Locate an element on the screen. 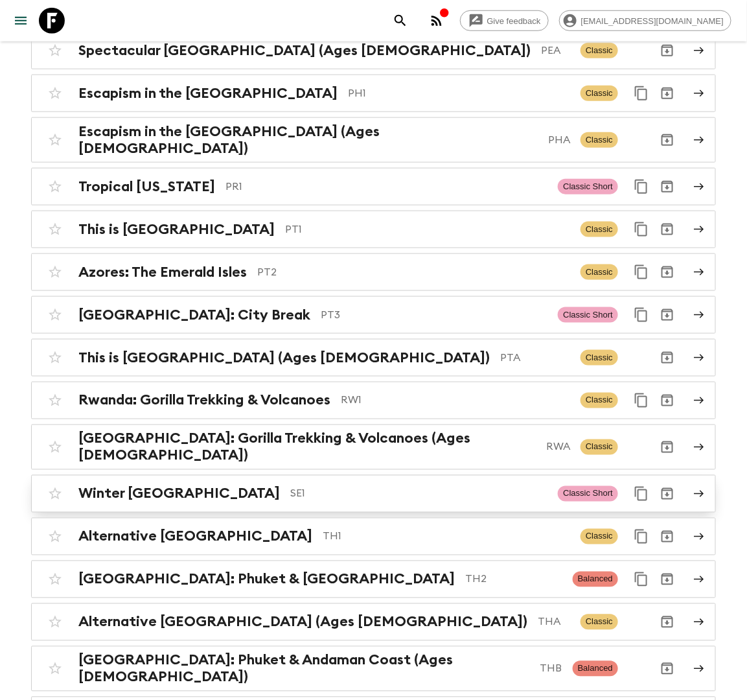 The height and width of the screenshot is (700, 747). a: Rwanda: Gorilla Trekking & VolcanoesRW1ClassicDuplicate for 45-59Archive is located at coordinates (373, 400).